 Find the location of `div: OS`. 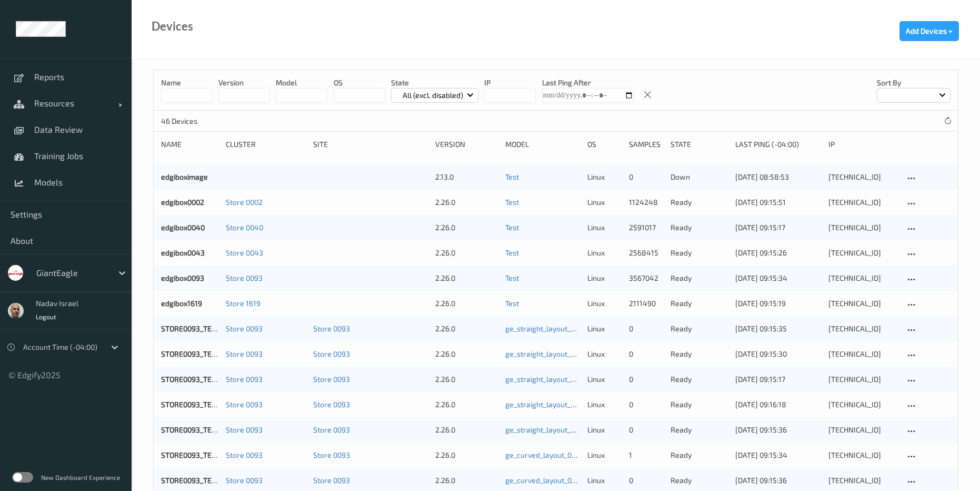

div: OS is located at coordinates (604, 144).